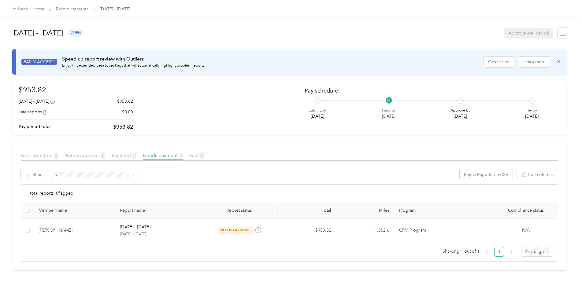 This screenshot has width=582, height=289. Describe the element at coordinates (317, 111) in the screenshot. I see `p: Submit by` at that location.